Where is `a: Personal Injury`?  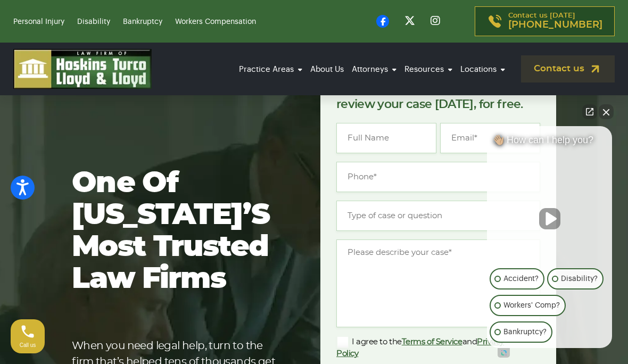 a: Personal Injury is located at coordinates (39, 22).